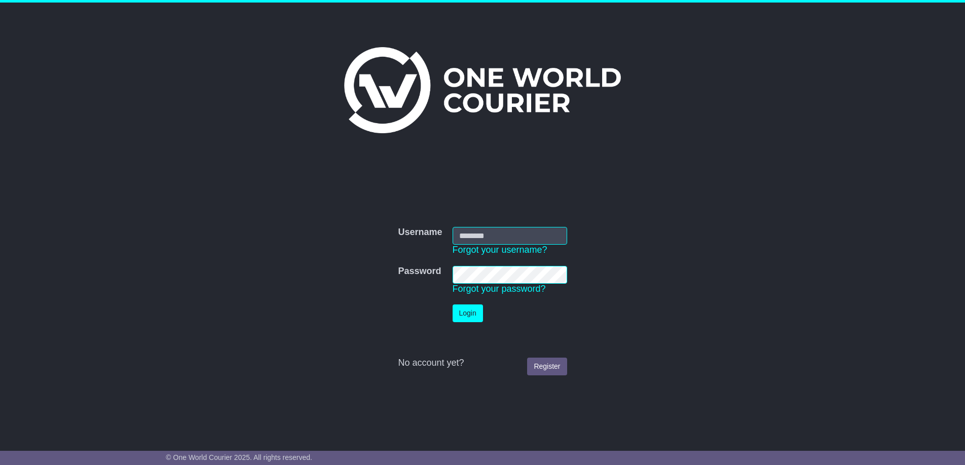 The width and height of the screenshot is (965, 465). I want to click on a: Forgot your username?, so click(500, 250).